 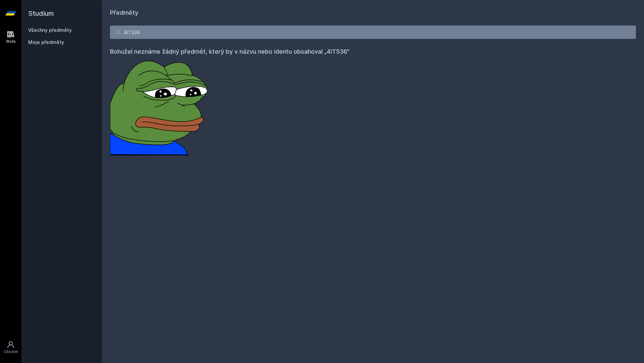 What do you see at coordinates (373, 52) in the screenshot?
I see `h4: Bohužel neznáme žádný předmět, který by v názvu nebo identu obsahoval „4IT536”` at bounding box center [373, 52].